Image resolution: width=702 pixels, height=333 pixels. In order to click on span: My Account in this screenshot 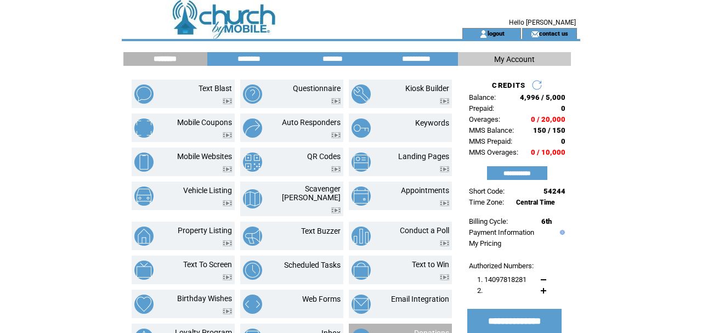, I will do `click(514, 59)`.